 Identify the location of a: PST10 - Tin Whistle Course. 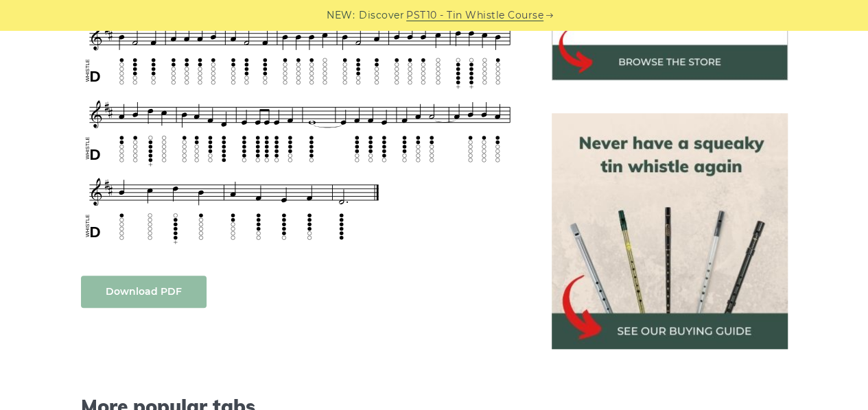
(475, 15).